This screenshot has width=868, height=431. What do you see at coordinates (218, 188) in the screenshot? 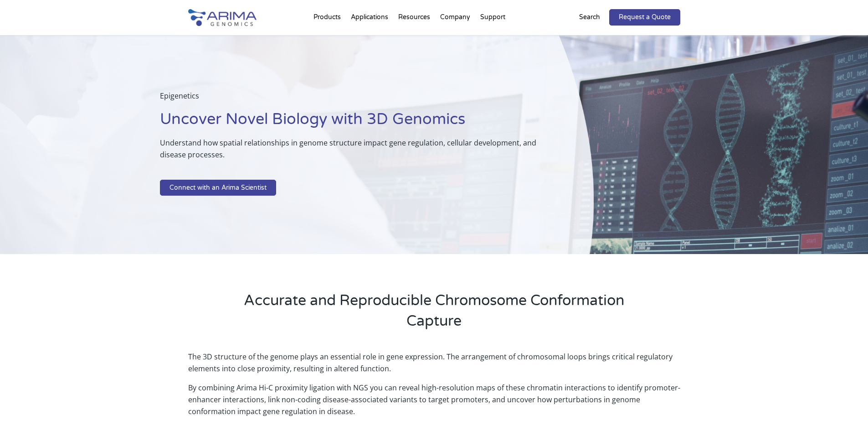
I see `a: Connect with an Arima Scientist` at bounding box center [218, 188].